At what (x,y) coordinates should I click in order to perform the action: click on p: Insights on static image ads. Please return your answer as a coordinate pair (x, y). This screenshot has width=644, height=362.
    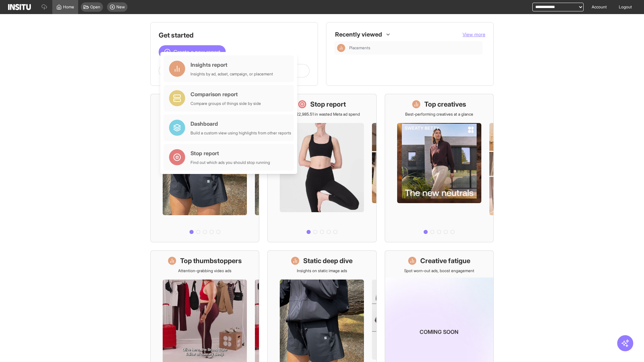
    Looking at the image, I should click on (322, 271).